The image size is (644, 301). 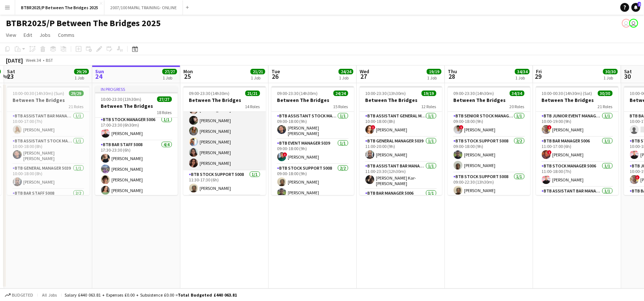 What do you see at coordinates (188, 72) in the screenshot?
I see `span: Mon` at bounding box center [188, 72].